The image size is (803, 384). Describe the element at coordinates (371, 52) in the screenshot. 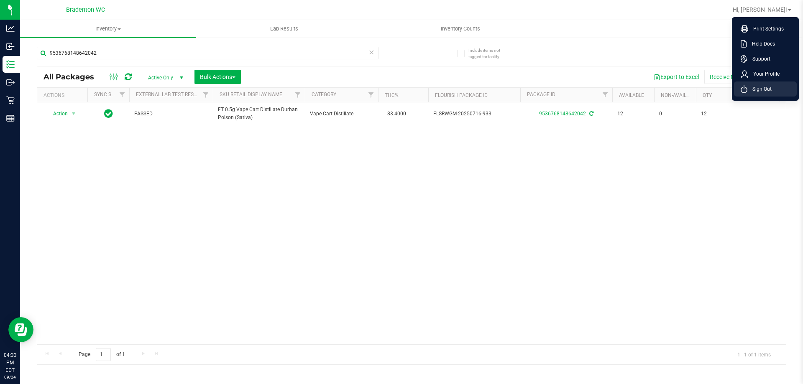

I see `span: Clear` at that location.